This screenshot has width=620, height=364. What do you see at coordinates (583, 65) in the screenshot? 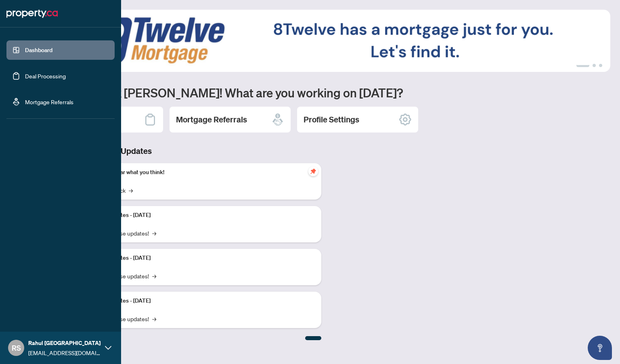
I see `button: 1` at bounding box center [583, 65].